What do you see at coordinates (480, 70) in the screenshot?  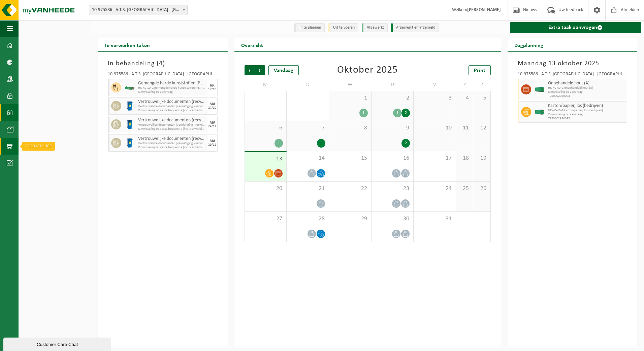 I see `span: Print` at bounding box center [480, 70].